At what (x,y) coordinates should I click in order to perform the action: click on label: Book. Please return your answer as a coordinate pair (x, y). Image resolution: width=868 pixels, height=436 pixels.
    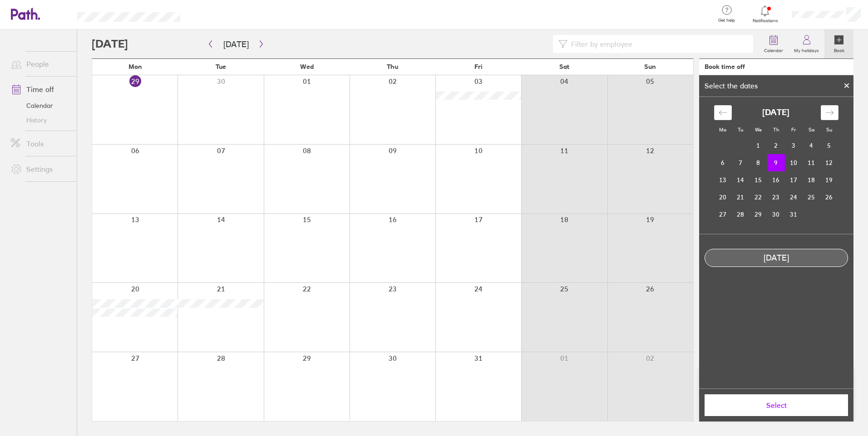
    Looking at the image, I should click on (839, 49).